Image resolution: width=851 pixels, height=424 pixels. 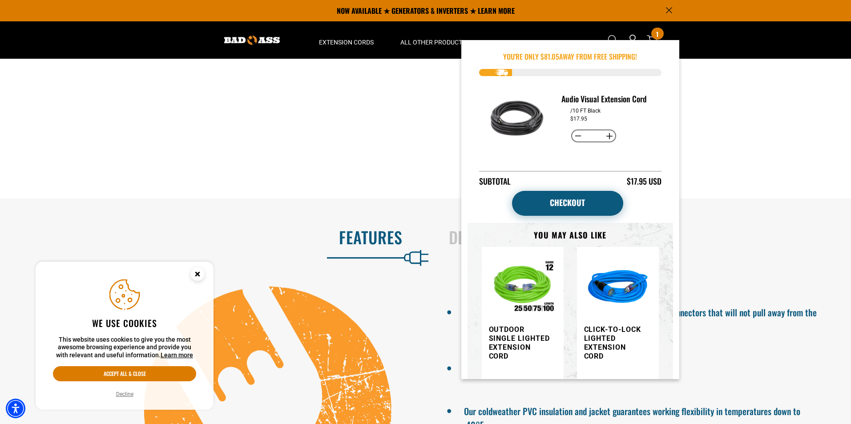 I want to click on aside: Cookie Consent, so click(x=124, y=336).